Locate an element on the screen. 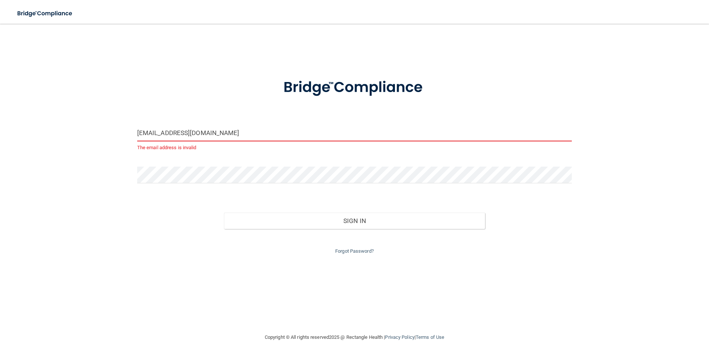 The image size is (709, 357). input: Email is located at coordinates (354, 133).